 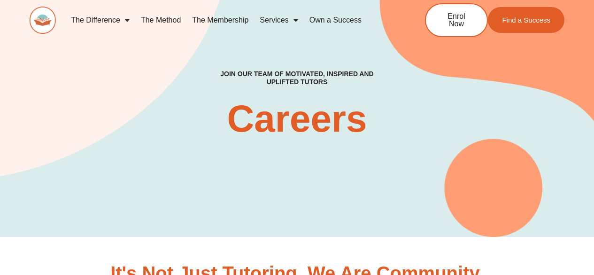 What do you see at coordinates (220, 20) in the screenshot?
I see `a: The Membership` at bounding box center [220, 20].